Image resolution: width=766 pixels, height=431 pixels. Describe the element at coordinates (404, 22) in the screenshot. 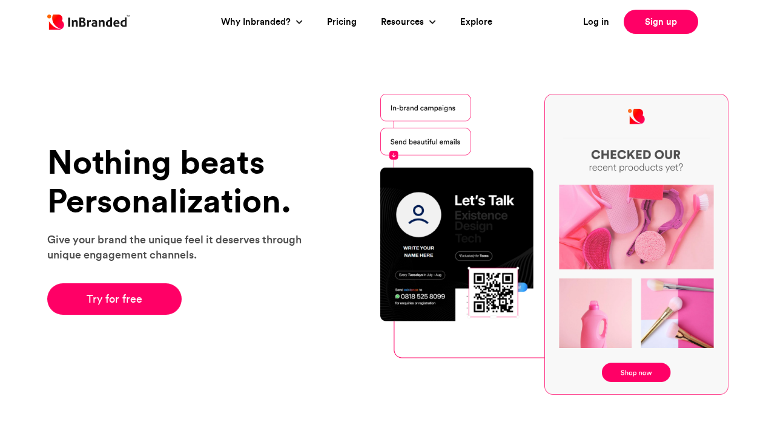

I see `a: Resources` at that location.